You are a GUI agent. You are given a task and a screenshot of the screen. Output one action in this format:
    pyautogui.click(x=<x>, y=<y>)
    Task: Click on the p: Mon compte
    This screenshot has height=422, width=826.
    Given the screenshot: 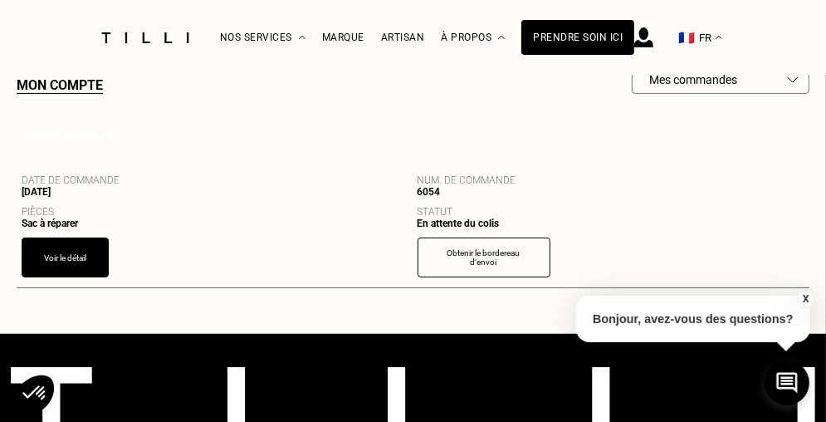 What is the action you would take?
    pyautogui.click(x=60, y=85)
    